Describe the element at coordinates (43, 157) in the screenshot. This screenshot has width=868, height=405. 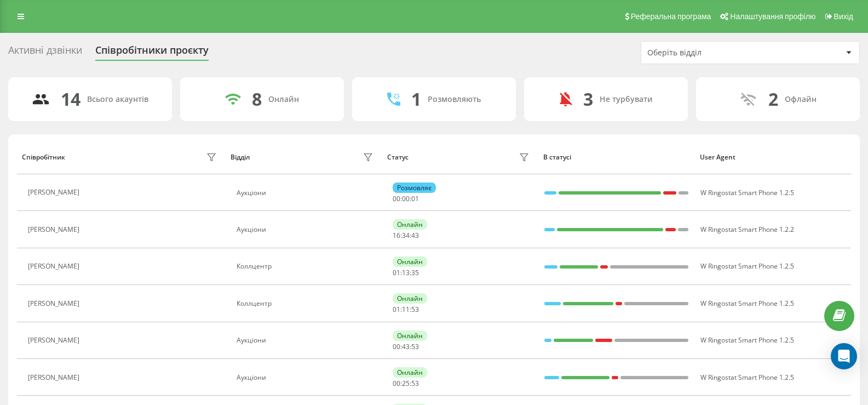
I see `div: Співробітник` at that location.